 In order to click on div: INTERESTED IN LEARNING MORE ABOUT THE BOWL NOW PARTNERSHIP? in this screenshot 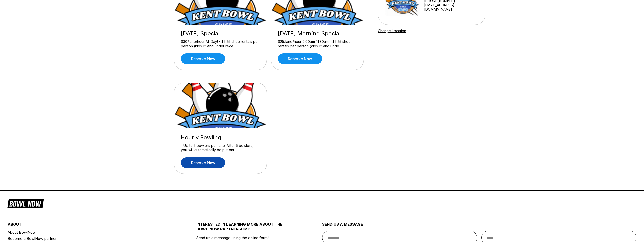, I will do `click(243, 228)`.